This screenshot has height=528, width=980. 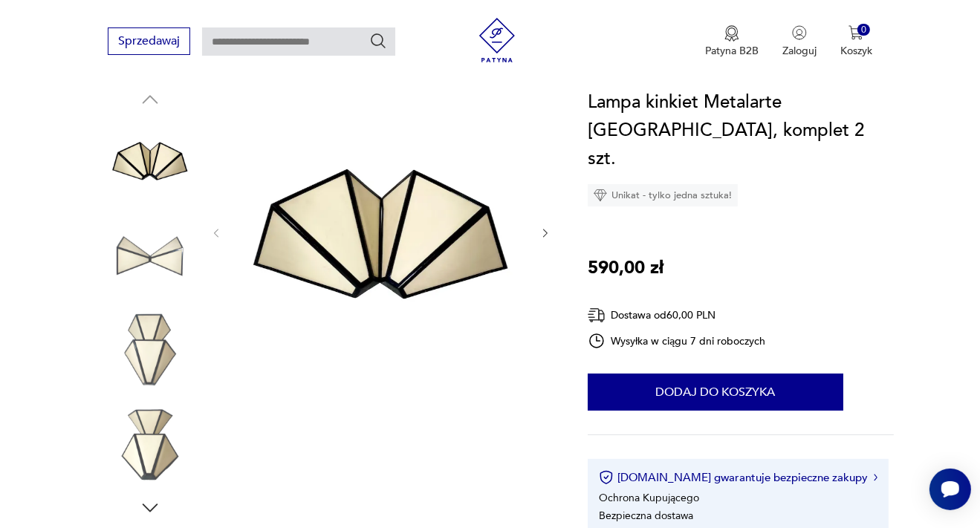 What do you see at coordinates (597, 315) in the screenshot?
I see `img: Ikona dostawy` at bounding box center [597, 315].